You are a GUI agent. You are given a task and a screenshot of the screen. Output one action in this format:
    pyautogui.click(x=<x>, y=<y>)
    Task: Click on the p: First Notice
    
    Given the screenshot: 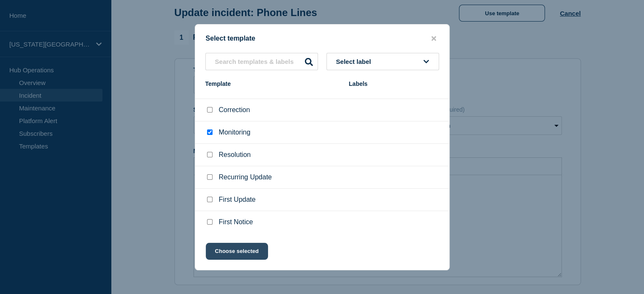 What is the action you would take?
    pyautogui.click(x=236, y=222)
    